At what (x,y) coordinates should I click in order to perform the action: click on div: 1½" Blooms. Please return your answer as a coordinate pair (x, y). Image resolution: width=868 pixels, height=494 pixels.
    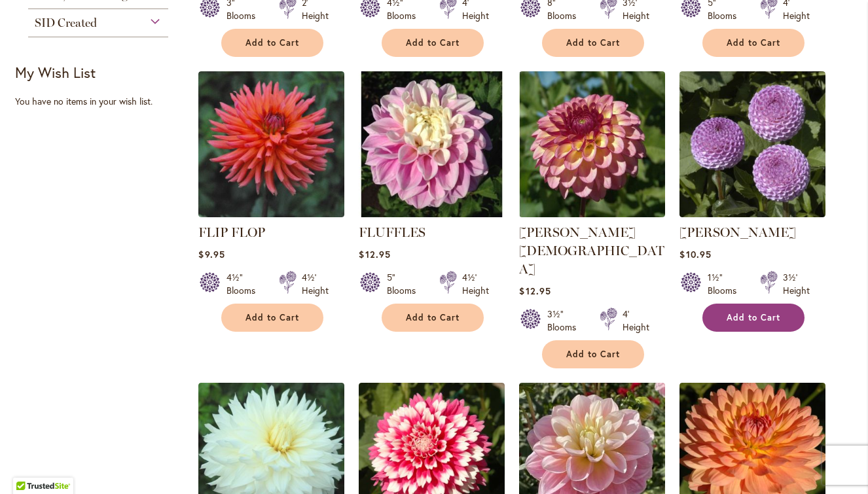
    Looking at the image, I should click on (726, 284).